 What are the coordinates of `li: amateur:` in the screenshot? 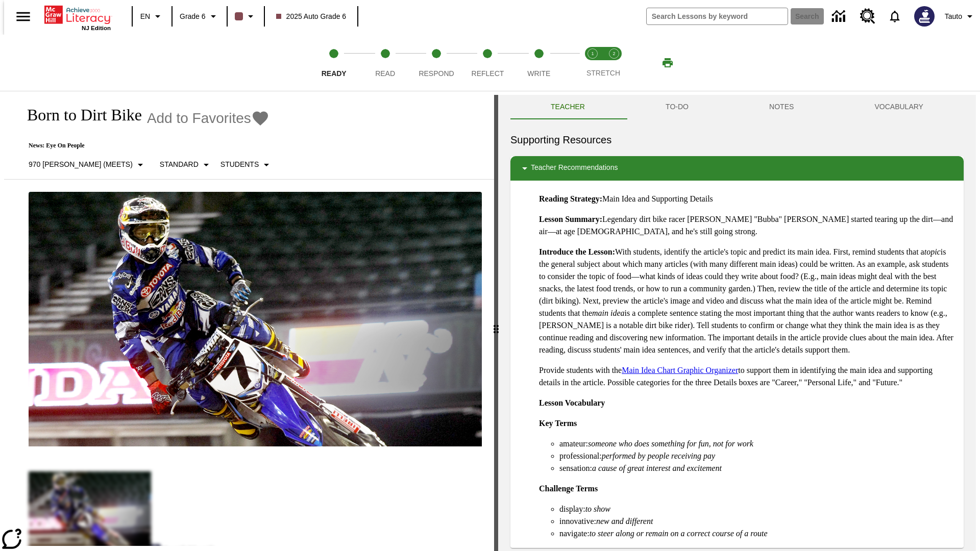 It's located at (757, 444).